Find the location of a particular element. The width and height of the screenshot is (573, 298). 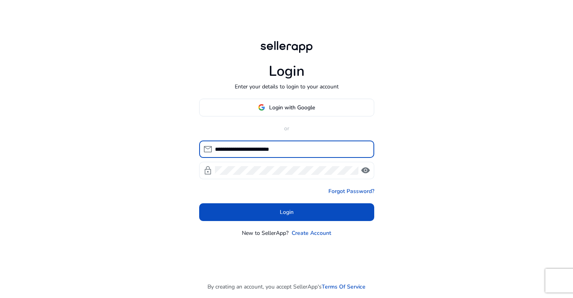

p: or is located at coordinates (286, 128).